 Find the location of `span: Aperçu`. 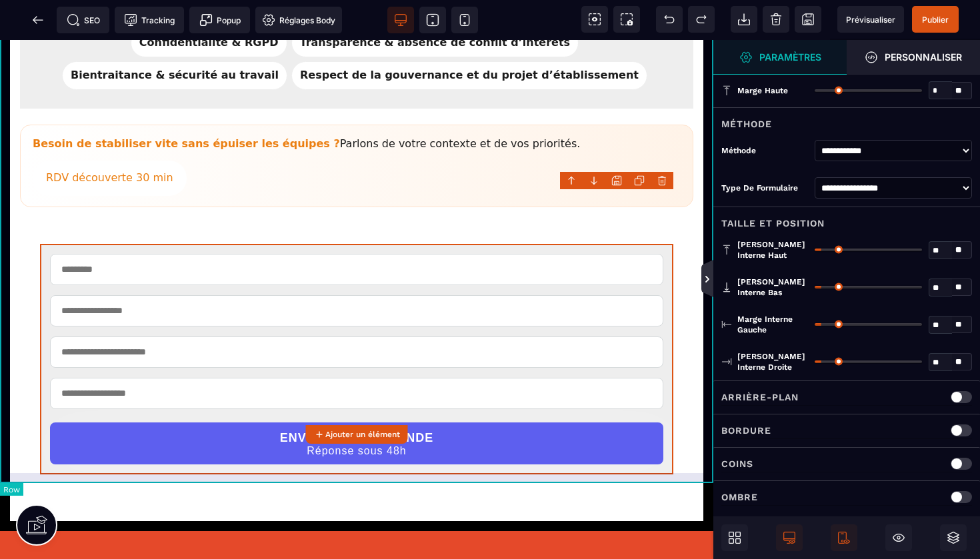

span: Aperçu is located at coordinates (871, 19).